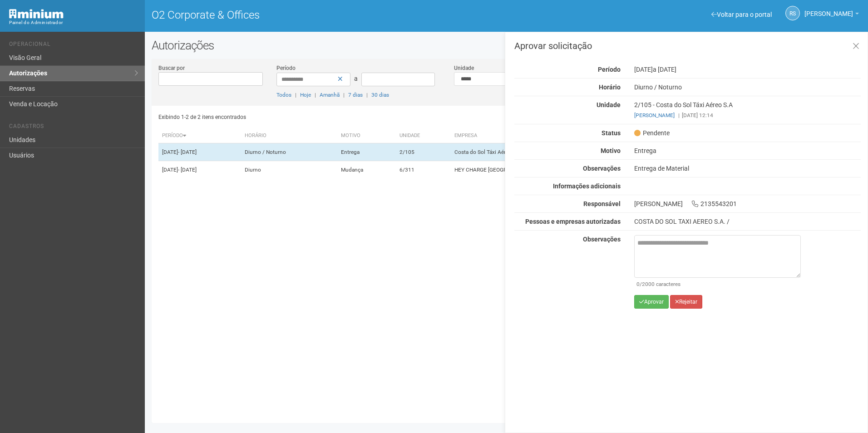 The width and height of the screenshot is (868, 433). What do you see at coordinates (855, 46) in the screenshot?
I see `a: Fechar` at bounding box center [855, 46].